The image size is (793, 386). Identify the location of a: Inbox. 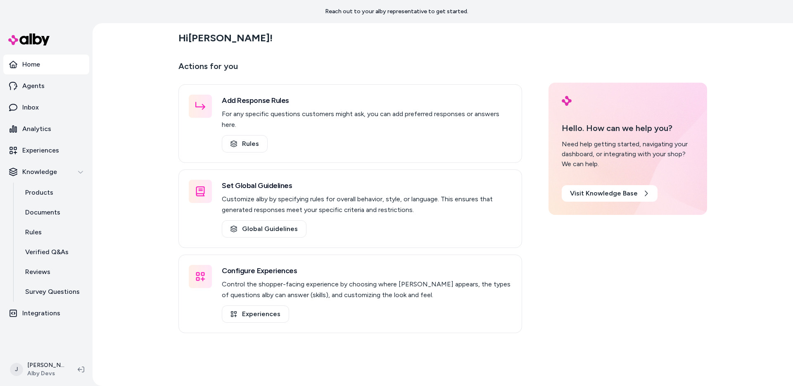
(46, 107).